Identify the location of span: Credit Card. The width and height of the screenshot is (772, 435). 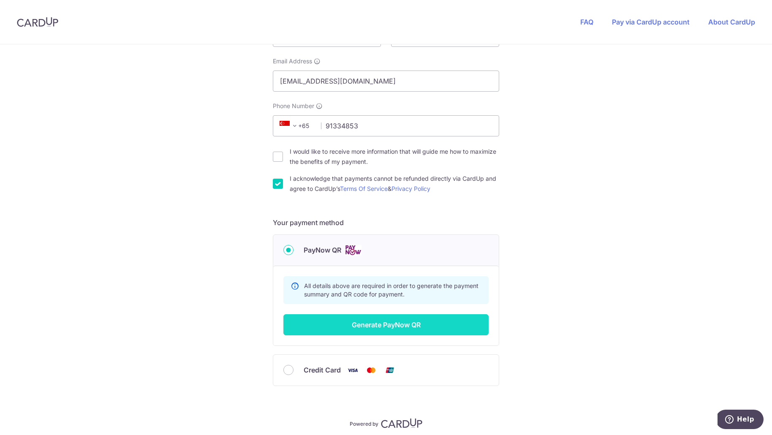
(322, 370).